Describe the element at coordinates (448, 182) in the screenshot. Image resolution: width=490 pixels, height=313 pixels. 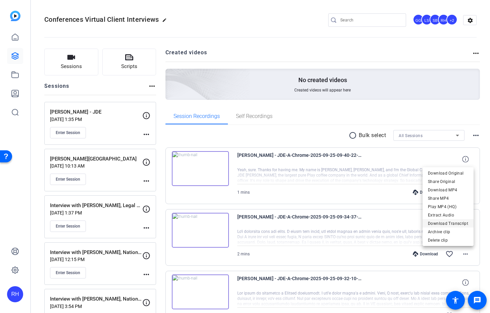
I see `span: Share Original` at that location.